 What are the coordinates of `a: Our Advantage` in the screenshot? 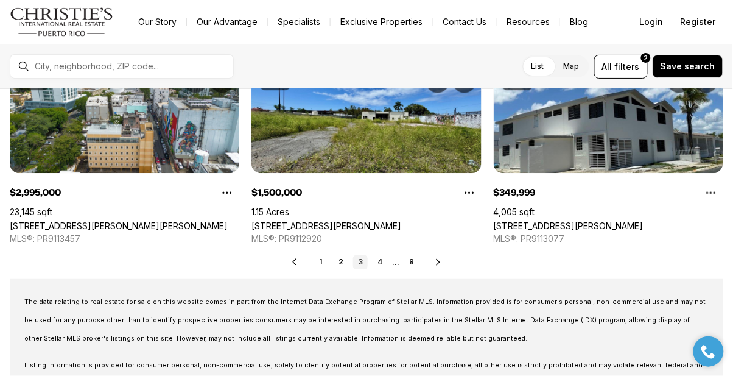 It's located at (227, 22).